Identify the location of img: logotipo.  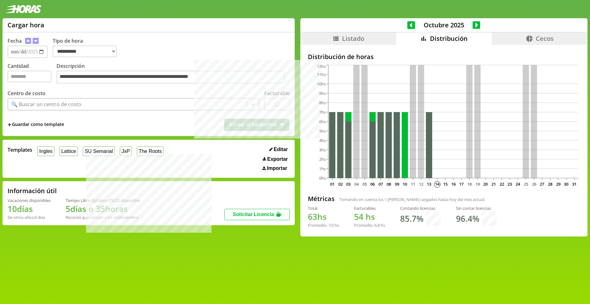
(23, 9).